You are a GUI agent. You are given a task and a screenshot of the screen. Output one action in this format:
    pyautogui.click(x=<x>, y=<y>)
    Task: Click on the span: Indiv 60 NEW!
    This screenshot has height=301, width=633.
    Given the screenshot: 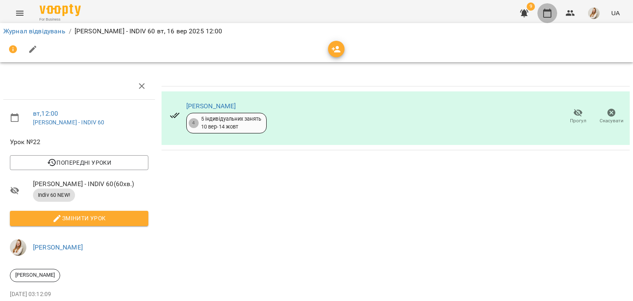 What is the action you would take?
    pyautogui.click(x=54, y=195)
    